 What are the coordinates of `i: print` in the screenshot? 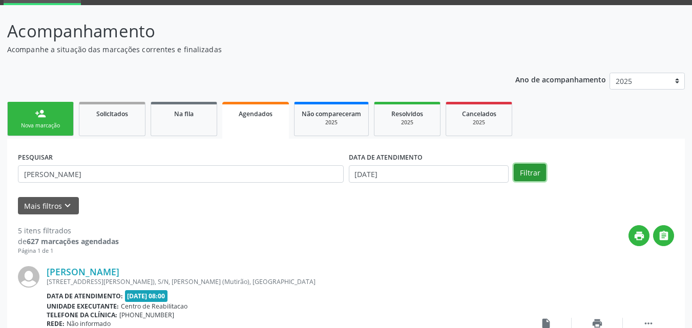 It's located at (639, 236).